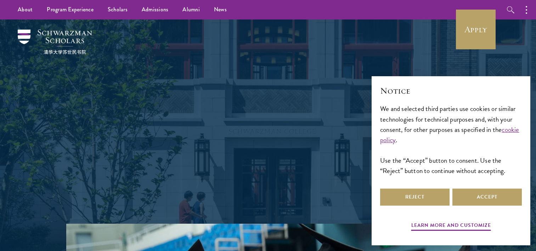 The width and height of the screenshot is (536, 251). Describe the element at coordinates (415, 197) in the screenshot. I see `button: Reject` at that location.